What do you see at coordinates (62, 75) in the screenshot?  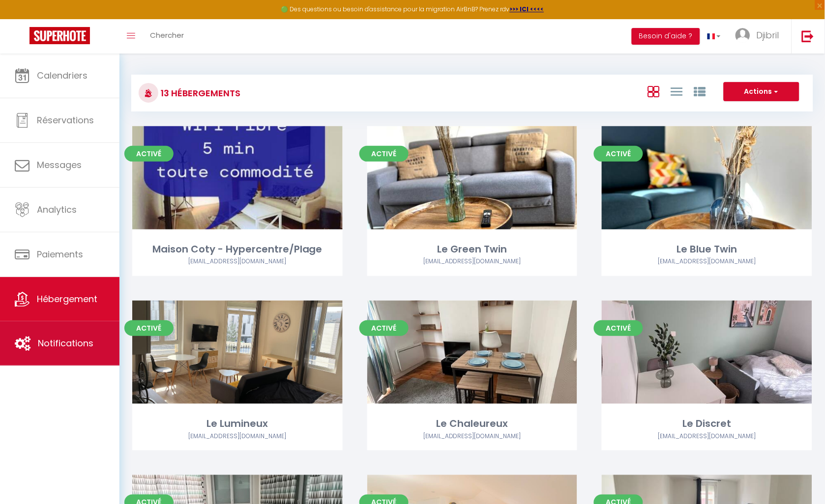 I see `span: Calendriers` at bounding box center [62, 75].